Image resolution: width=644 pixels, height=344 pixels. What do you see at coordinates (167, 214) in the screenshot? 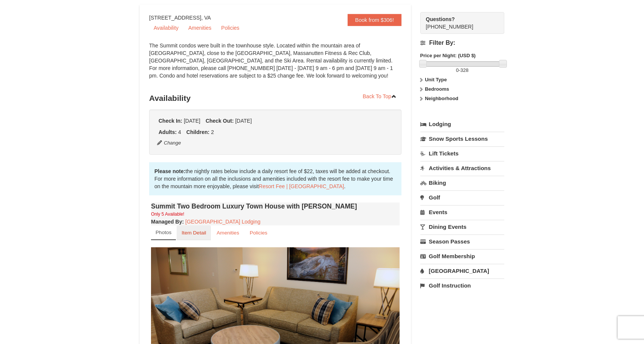
I see `small: Only 5 Available!` at bounding box center [167, 214].